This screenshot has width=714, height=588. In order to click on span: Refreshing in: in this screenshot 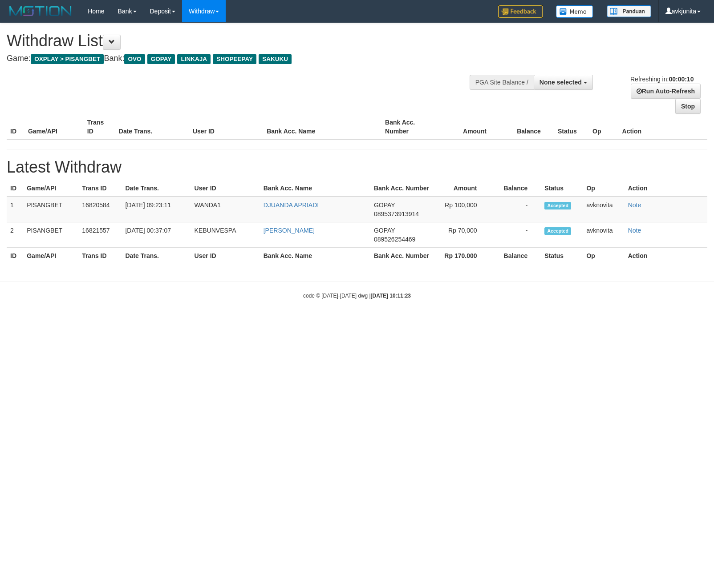, I will do `click(662, 79)`.